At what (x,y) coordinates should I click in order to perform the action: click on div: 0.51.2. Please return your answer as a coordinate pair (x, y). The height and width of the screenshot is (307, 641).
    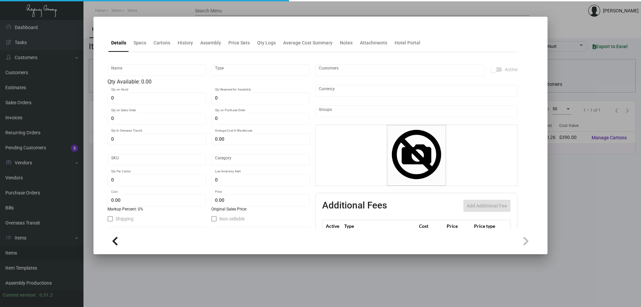
    Looking at the image, I should click on (46, 295).